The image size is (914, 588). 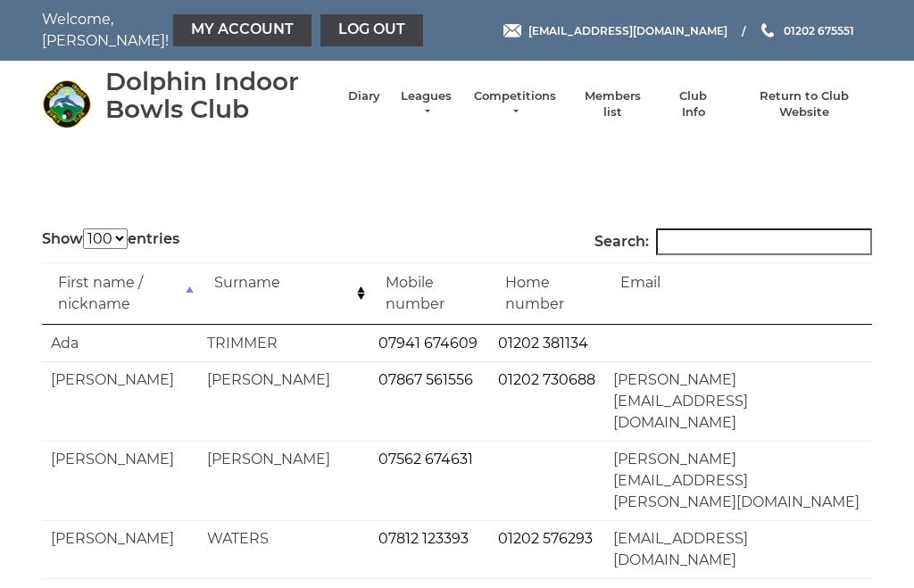 What do you see at coordinates (428, 294) in the screenshot?
I see `td: Mobile number` at bounding box center [428, 294].